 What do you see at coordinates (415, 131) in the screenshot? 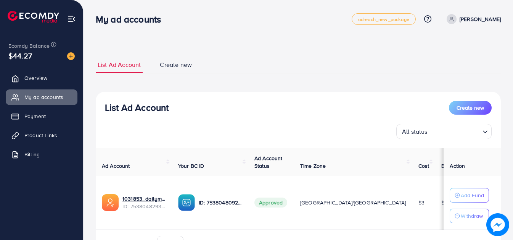
I see `span: All status` at bounding box center [415, 131].